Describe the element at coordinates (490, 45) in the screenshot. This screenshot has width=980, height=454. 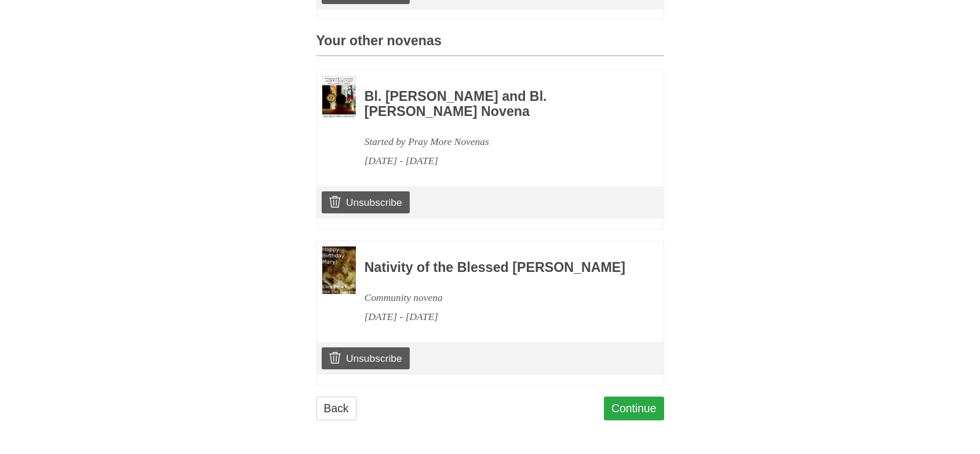
I see `h3: Your other novenas` at that location.